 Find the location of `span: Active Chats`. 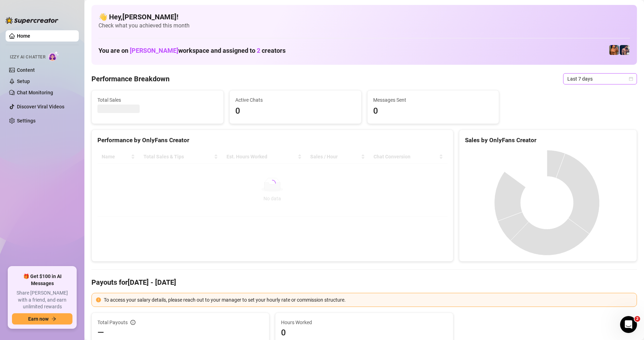

span: Active Chats is located at coordinates (296, 100).